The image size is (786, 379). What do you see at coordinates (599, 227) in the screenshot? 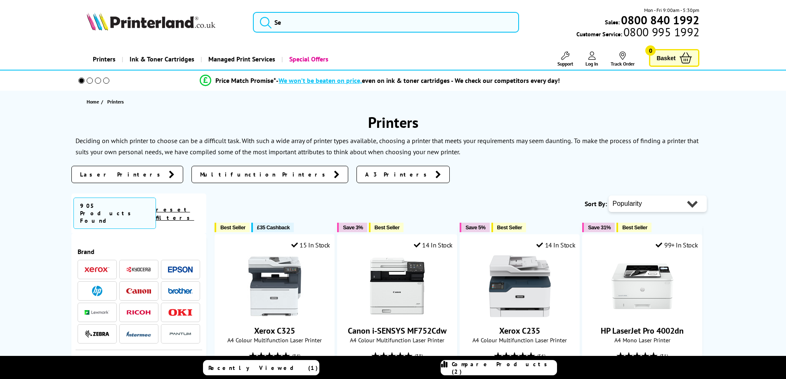
I see `span: Save 31%` at bounding box center [599, 227].